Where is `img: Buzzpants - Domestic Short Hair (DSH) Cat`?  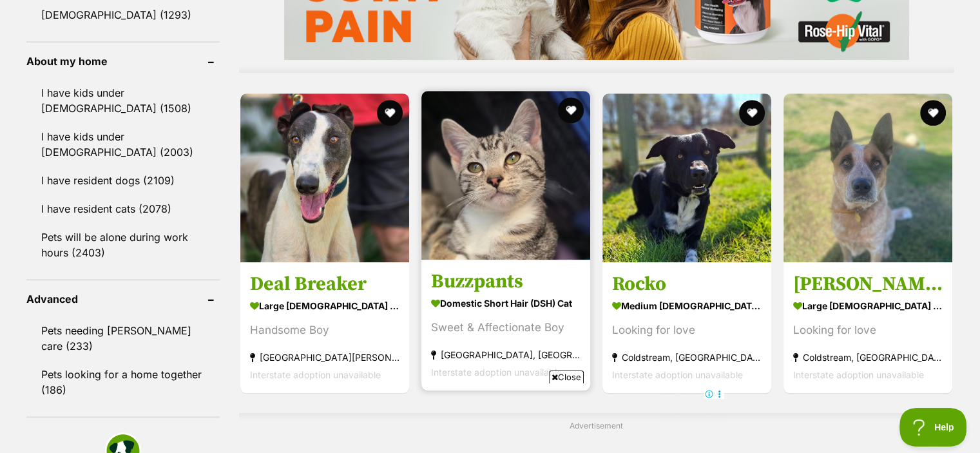
img: Buzzpants - Domestic Short Hair (DSH) Cat is located at coordinates (506, 175).